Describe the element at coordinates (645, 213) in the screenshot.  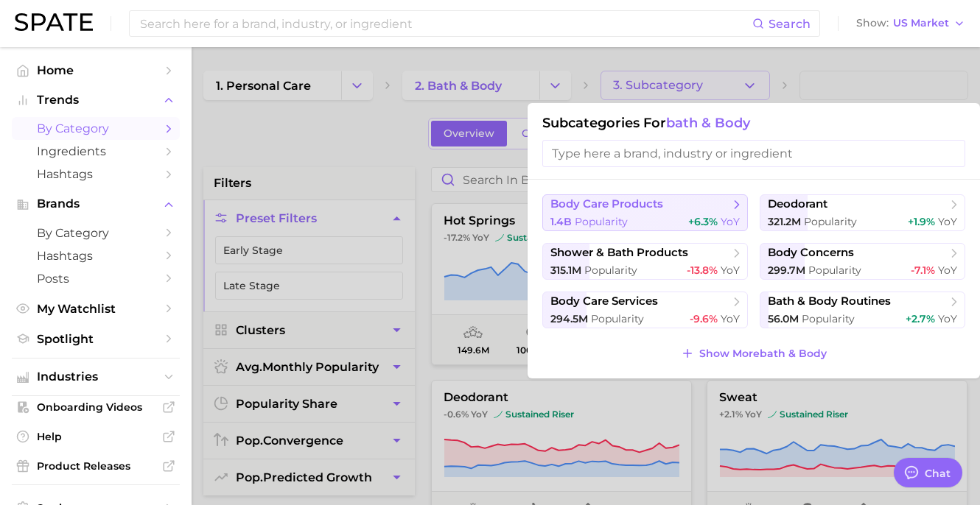
I see `button: body care products1.4b Popularity+6.3% YoY` at that location.